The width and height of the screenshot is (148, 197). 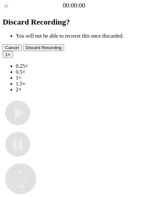 I want to click on li: 0.25×, so click(x=80, y=66).